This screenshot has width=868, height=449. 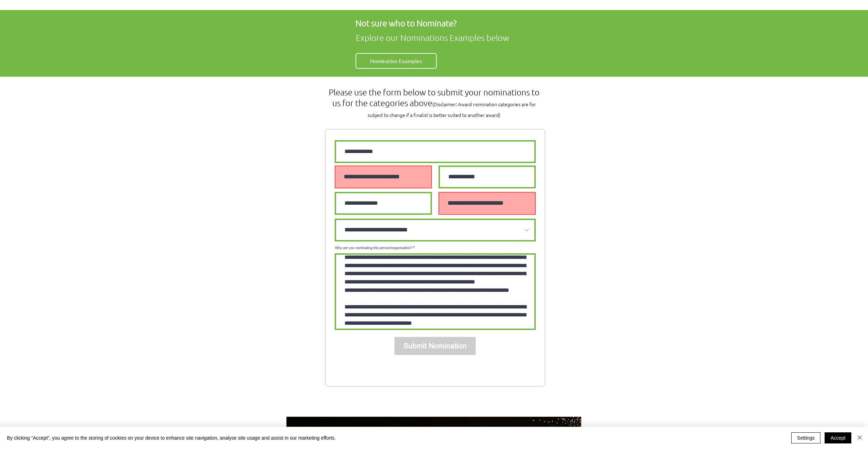 What do you see at coordinates (860, 438) in the screenshot?
I see `button: Close` at bounding box center [860, 438].